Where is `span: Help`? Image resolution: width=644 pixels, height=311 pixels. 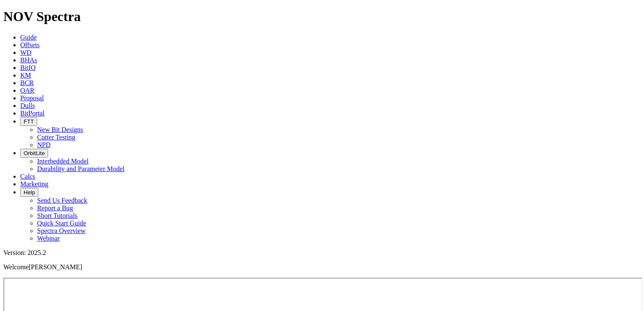
span: Help is located at coordinates (29, 192).